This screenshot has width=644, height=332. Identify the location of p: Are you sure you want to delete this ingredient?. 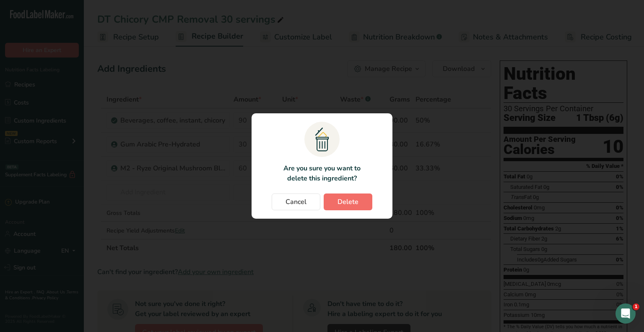
(322, 173).